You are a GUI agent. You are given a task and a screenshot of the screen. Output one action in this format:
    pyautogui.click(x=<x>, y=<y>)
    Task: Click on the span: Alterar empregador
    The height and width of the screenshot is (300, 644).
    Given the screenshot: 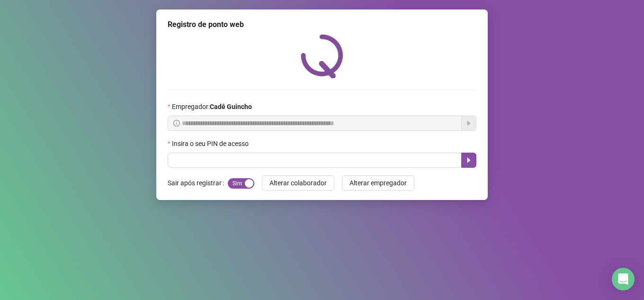 What is the action you would take?
    pyautogui.click(x=378, y=183)
    